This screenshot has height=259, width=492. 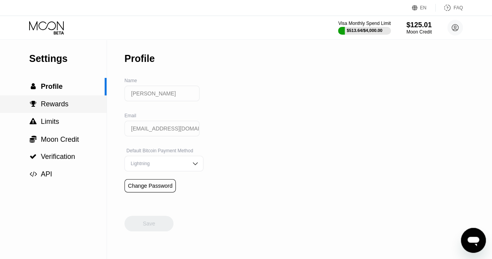 I want to click on div: EN, so click(x=423, y=8).